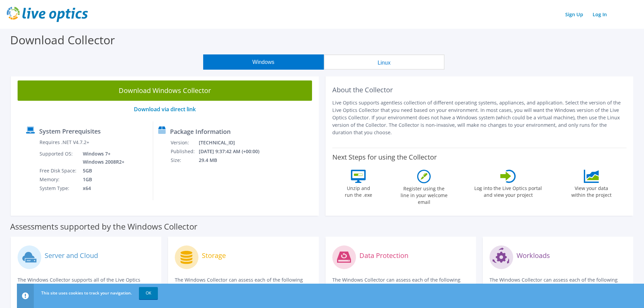 The width and height of the screenshot is (644, 308). What do you see at coordinates (400, 283) in the screenshot?
I see `p: The Windows Collector can assess each of the following DPS applications.` at bounding box center [400, 283].